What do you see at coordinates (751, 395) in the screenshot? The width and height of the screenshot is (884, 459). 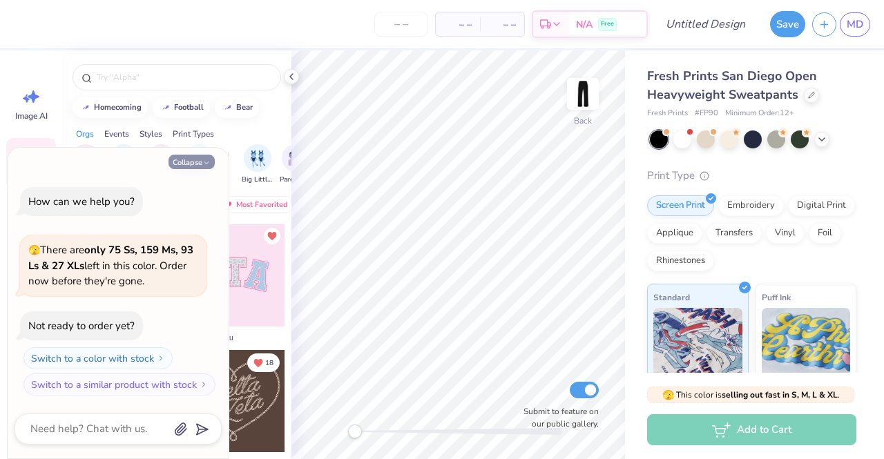 I see `span: This color is .` at bounding box center [751, 395].